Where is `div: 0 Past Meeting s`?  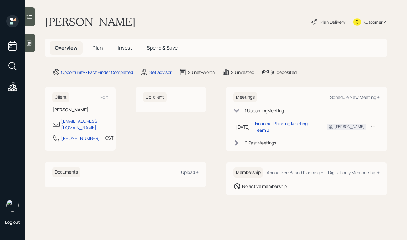 div: 0 Past Meeting s is located at coordinates (260, 142).